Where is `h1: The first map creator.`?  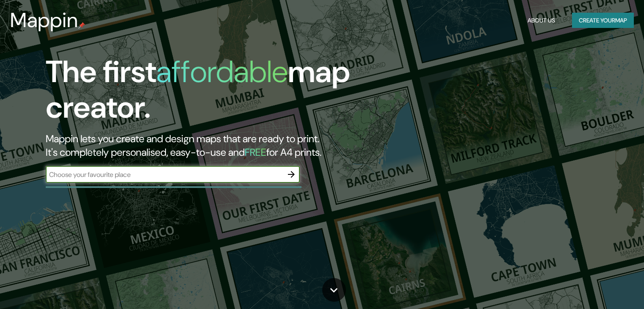
h1: The first map creator. is located at coordinates (206, 93).